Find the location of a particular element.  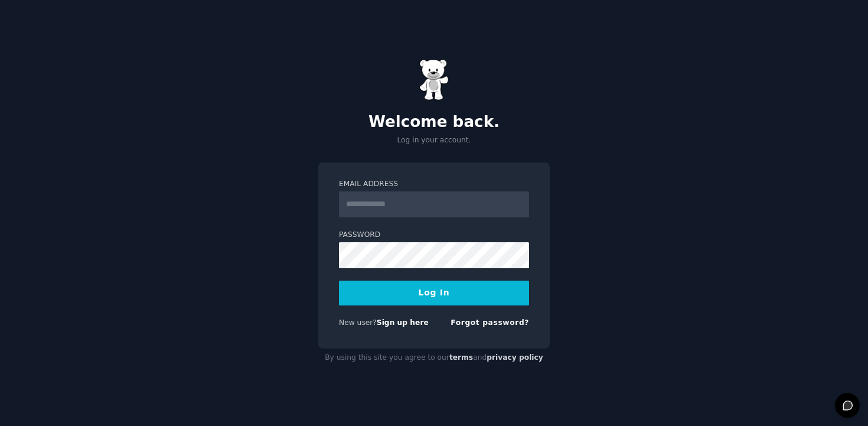

span: New user? is located at coordinates (358, 322).